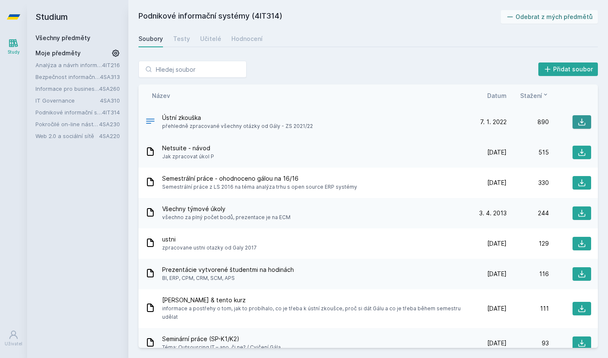 The width and height of the screenshot is (608, 358). What do you see at coordinates (528, 152) in the screenshot?
I see `div: 515` at bounding box center [528, 152].